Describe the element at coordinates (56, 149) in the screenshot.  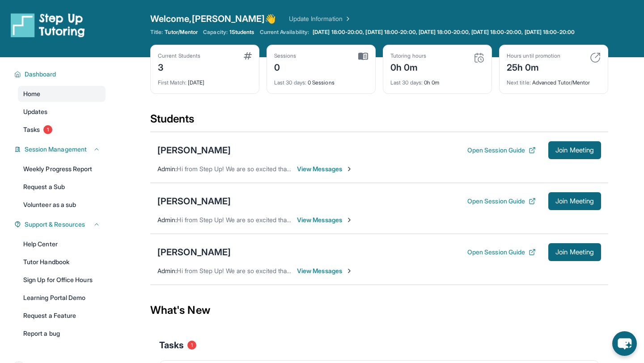
I see `span: Session Management` at that location.